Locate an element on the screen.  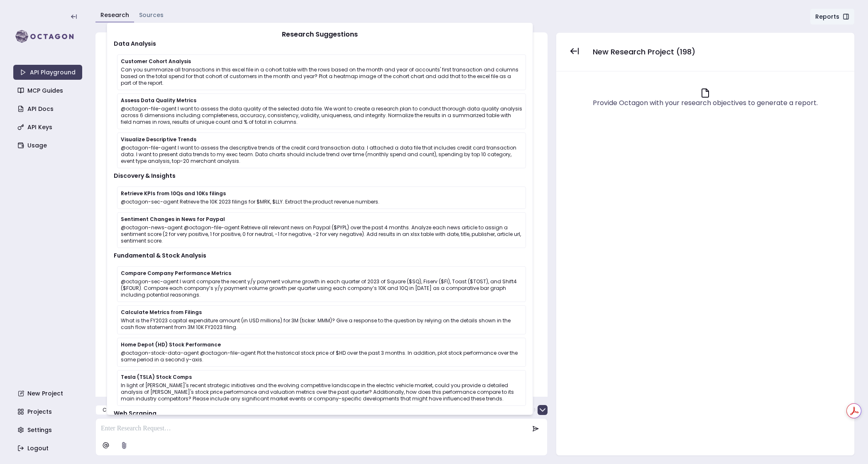
button: New Research Project (198) is located at coordinates (644, 52).